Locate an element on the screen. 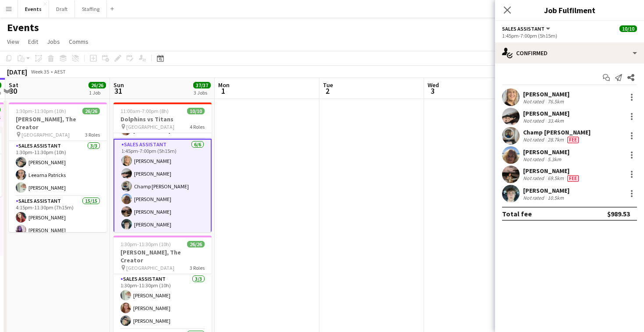 The width and height of the screenshot is (644, 332). div: 1 Job is located at coordinates (97, 92).